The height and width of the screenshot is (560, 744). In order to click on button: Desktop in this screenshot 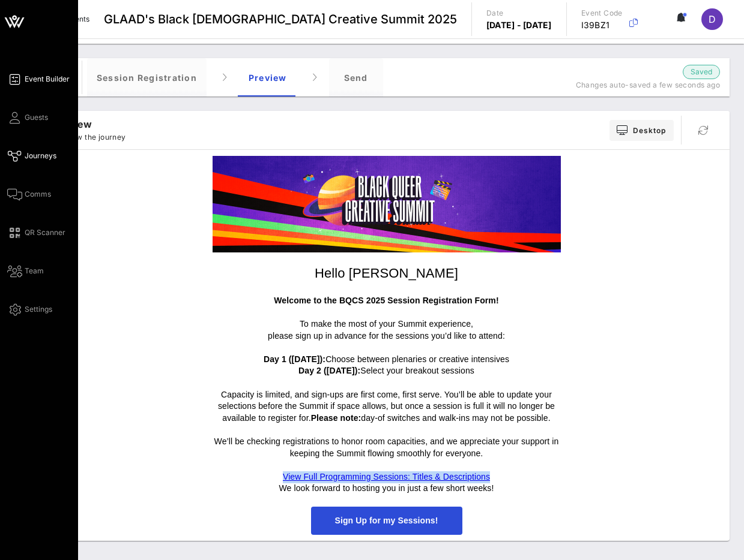, I will do `click(641, 130)`.